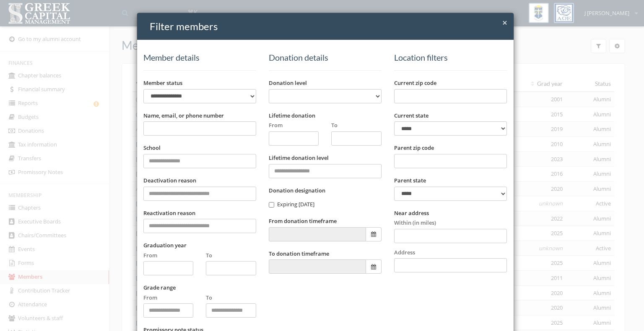 Image resolution: width=644 pixels, height=331 pixels. Describe the element at coordinates (299, 254) in the screenshot. I see `label: To donation timeframe` at that location.